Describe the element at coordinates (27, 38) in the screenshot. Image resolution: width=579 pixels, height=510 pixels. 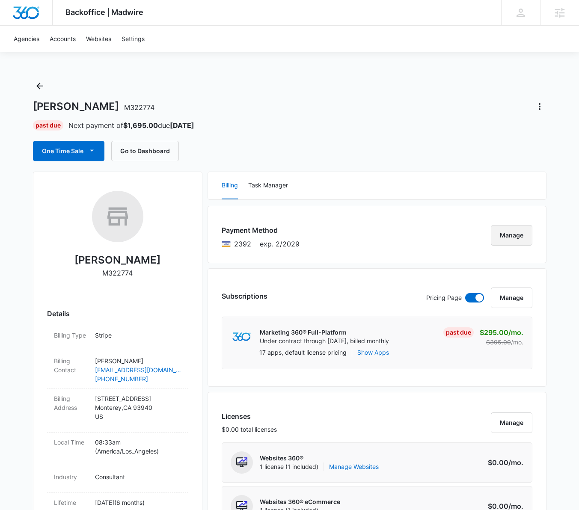
I see `a: Agencies` at that location.